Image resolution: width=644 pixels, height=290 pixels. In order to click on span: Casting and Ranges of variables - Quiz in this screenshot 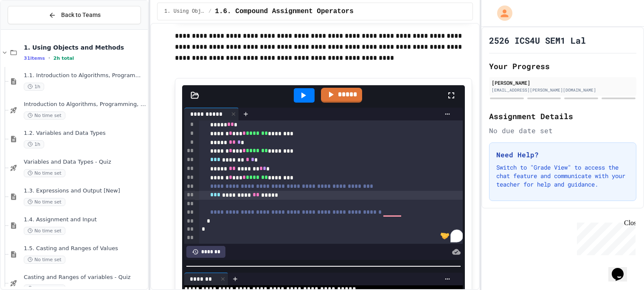, I will do `click(85, 277)`.